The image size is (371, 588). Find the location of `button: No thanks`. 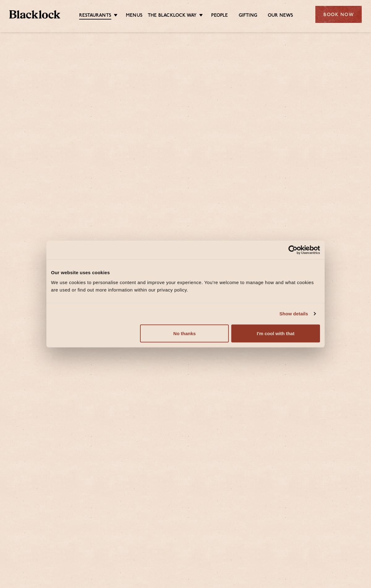

button: No thanks is located at coordinates (185, 334).